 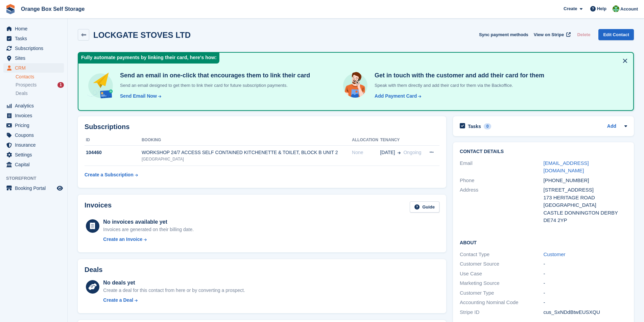 I want to click on span: Home, so click(x=35, y=29).